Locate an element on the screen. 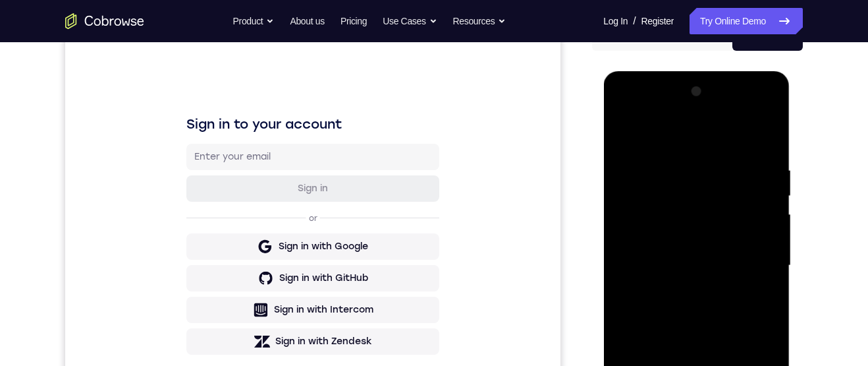 Image resolution: width=868 pixels, height=366 pixels. button: Use Cases is located at coordinates (410, 21).